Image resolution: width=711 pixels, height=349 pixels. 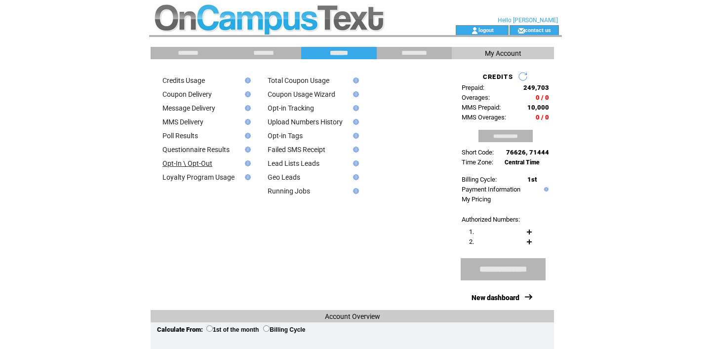 What do you see at coordinates (305, 122) in the screenshot?
I see `a: Upload Numbers History` at bounding box center [305, 122].